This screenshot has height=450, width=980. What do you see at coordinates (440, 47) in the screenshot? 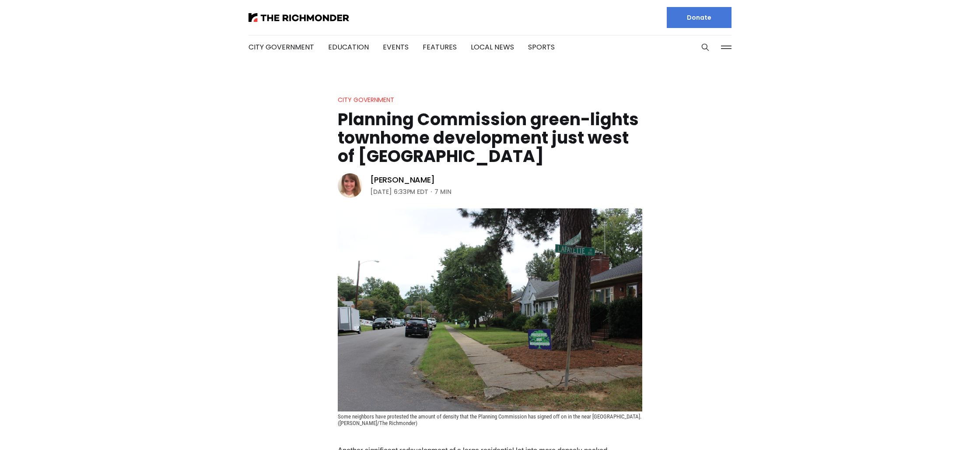
I see `a: Features` at bounding box center [440, 47].